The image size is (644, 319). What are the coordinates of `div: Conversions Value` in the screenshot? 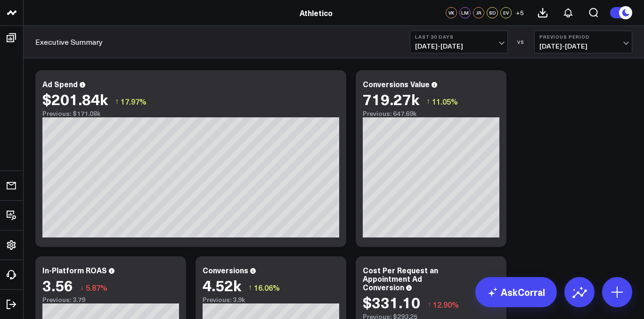 It's located at (396, 84).